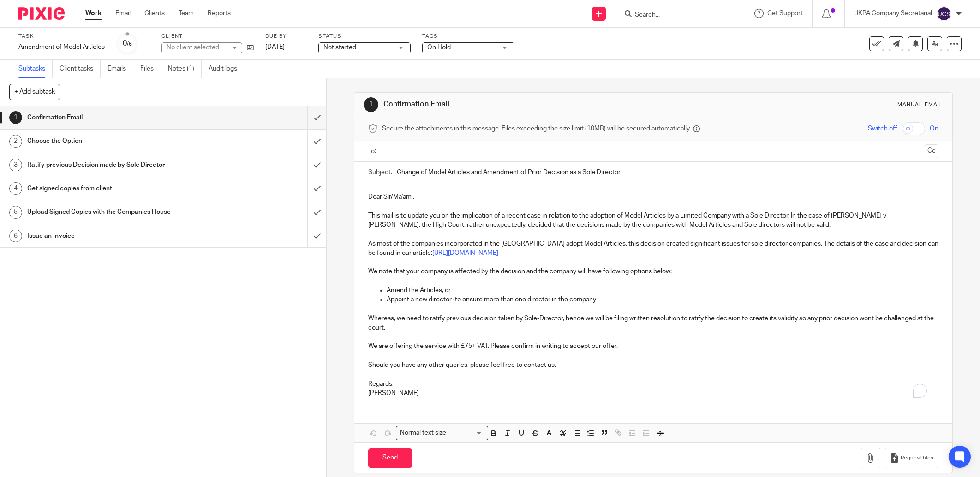 This screenshot has width=980, height=477. I want to click on div: To enrich screen reader interactions, please activate Accessibility in Grammarly extension settings, so click(654, 294).